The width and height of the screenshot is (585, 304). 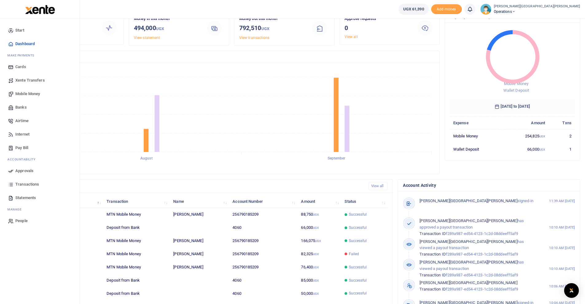 I want to click on a: Pay Bill, so click(x=40, y=148).